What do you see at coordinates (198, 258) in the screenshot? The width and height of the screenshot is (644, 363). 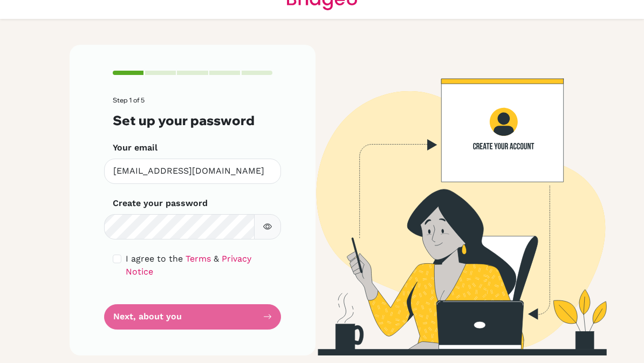 I see `a: Terms` at bounding box center [198, 258].